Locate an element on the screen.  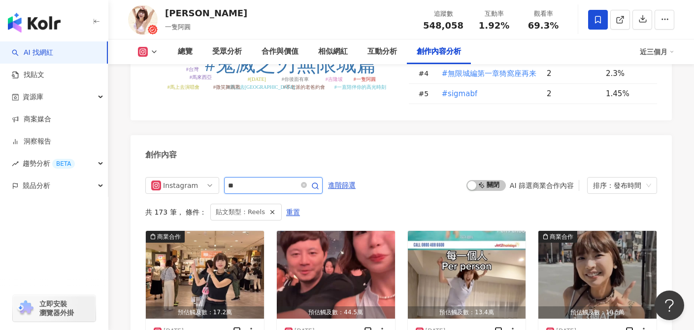
img: logo is located at coordinates (34, 23).